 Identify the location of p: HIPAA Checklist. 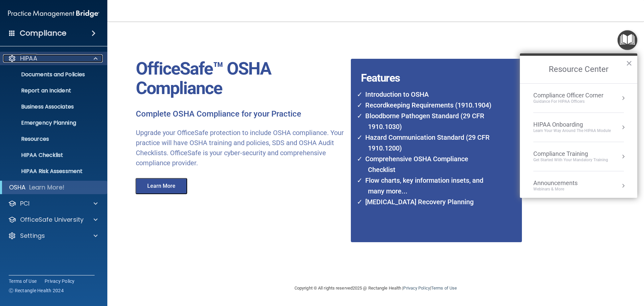
(50, 155).